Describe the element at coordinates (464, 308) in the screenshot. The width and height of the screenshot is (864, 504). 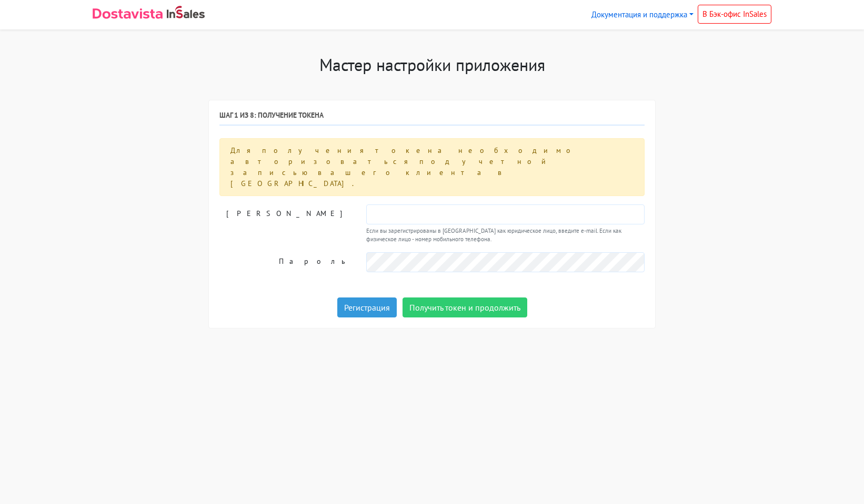
I see `button: Получить токен и продолжить` at that location.